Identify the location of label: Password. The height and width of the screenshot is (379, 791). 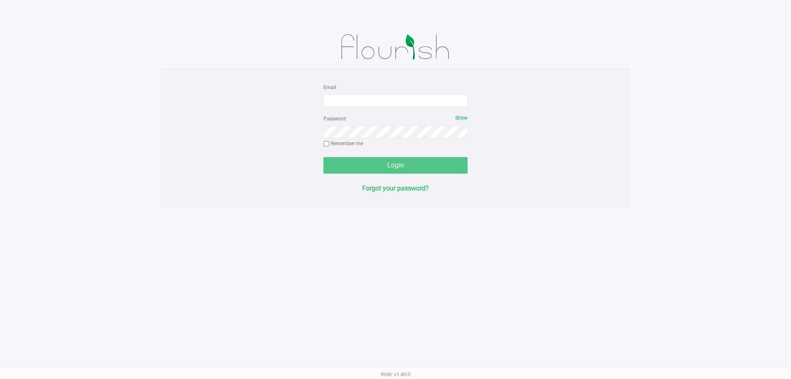
(335, 119).